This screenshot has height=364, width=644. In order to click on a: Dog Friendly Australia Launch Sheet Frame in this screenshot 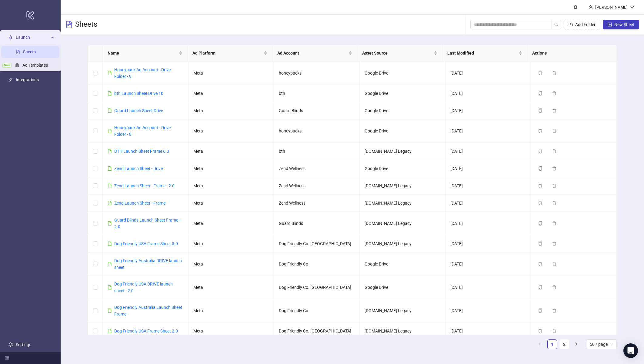, I will do `click(148, 311)`.